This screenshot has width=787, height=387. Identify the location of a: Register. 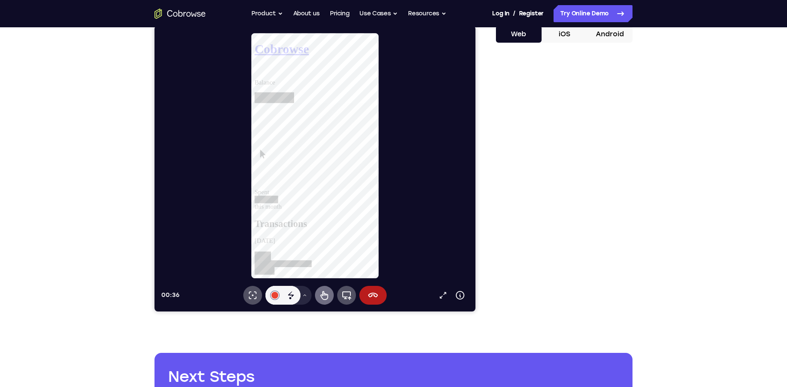
(531, 14).